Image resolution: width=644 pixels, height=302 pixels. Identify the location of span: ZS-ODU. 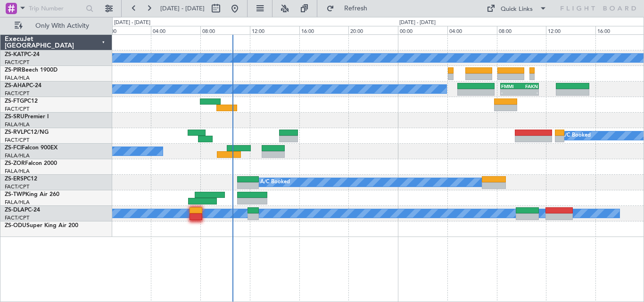
(16, 225).